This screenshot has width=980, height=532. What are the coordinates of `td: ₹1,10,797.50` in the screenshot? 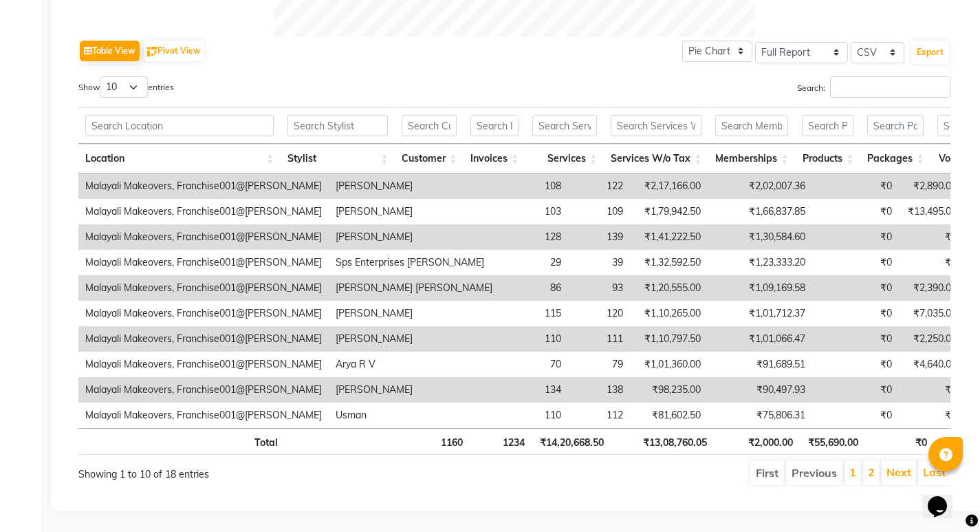 It's located at (669, 338).